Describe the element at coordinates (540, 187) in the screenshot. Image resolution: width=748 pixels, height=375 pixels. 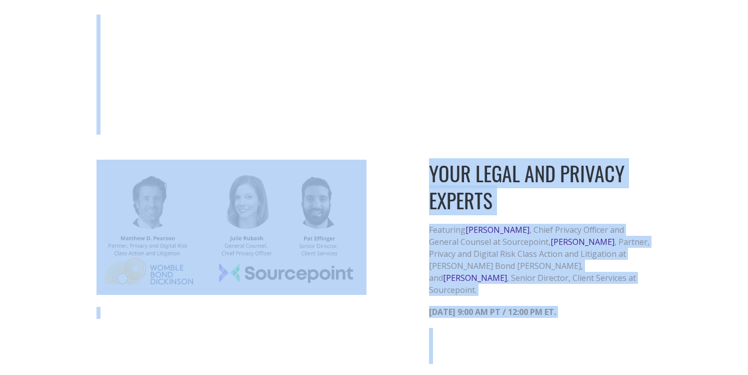
I see `h1: YOUR LEGAL AND PRIVACY EXPERTS` at that location.